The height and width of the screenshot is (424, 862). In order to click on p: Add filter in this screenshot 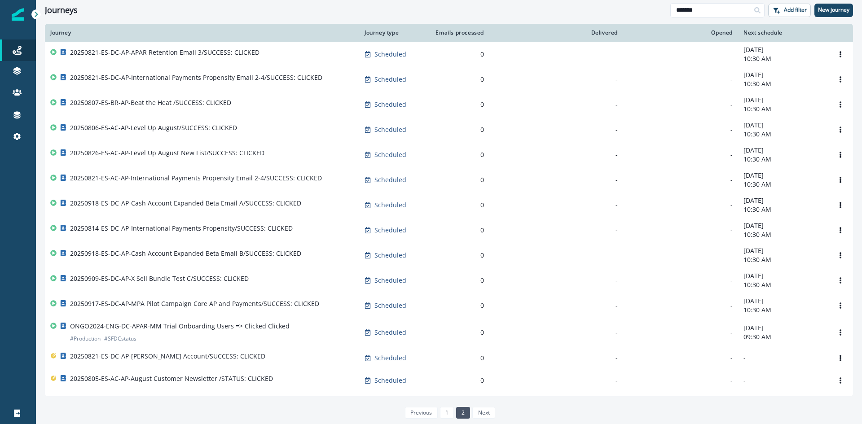, I will do `click(795, 10)`.